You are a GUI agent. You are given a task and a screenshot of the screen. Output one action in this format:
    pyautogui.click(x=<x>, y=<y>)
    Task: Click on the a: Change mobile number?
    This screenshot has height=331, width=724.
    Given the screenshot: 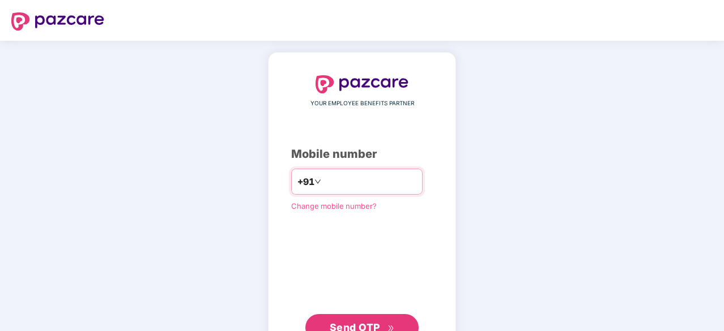 What is the action you would take?
    pyautogui.click(x=334, y=206)
    